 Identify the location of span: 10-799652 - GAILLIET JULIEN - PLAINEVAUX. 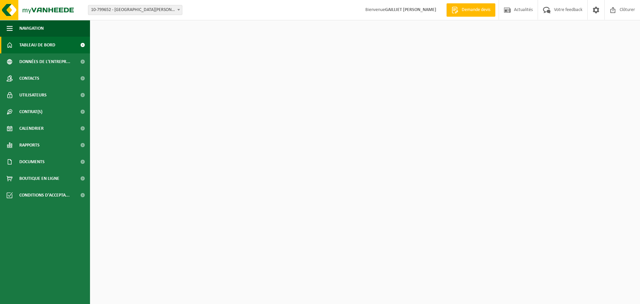
(135, 10).